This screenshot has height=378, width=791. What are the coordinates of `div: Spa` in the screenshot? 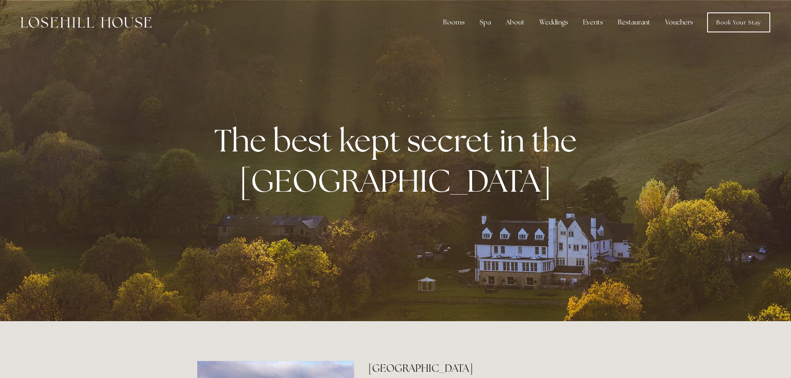 It's located at (485, 22).